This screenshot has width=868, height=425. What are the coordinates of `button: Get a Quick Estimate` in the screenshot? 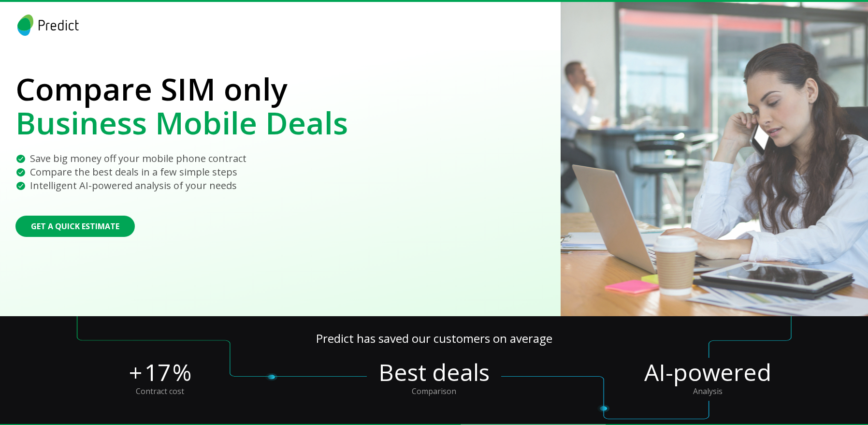 It's located at (75, 226).